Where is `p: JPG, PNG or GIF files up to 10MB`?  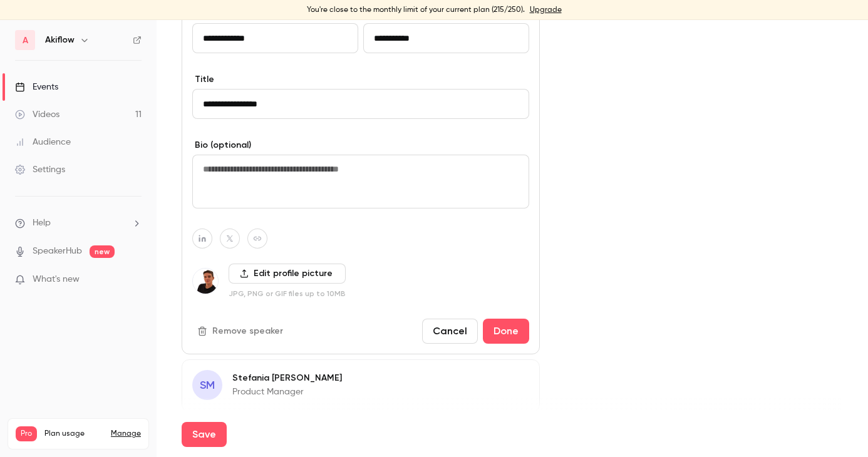 p: JPG, PNG or GIF files up to 10MB is located at coordinates (287, 294).